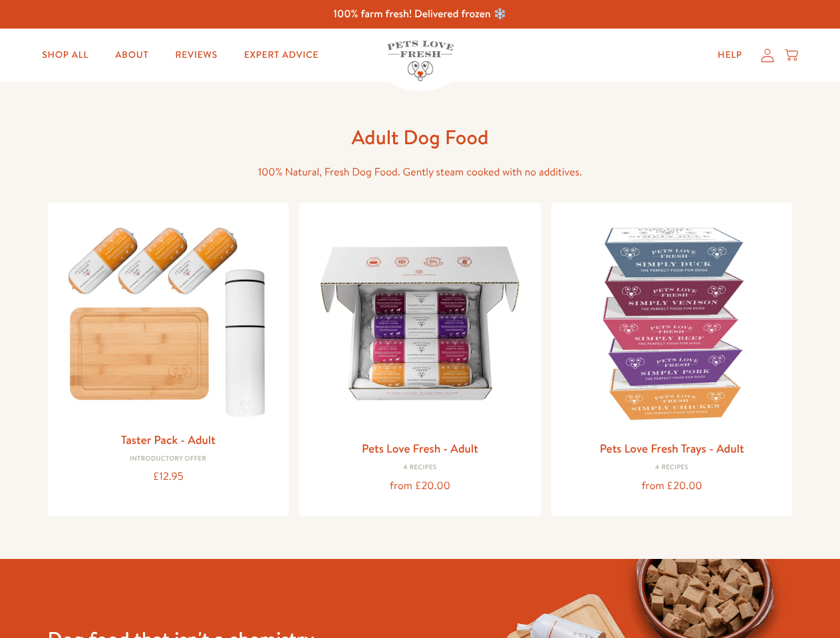  What do you see at coordinates (168, 319) in the screenshot?
I see `img: Taster Pack - Adult` at bounding box center [168, 319].